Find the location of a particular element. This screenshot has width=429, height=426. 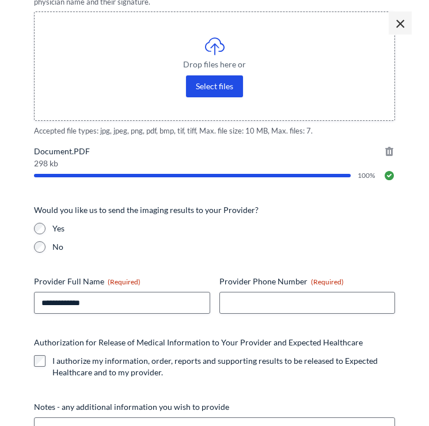

label: I authorize my information, order, reports and supporting results to be released to Expected Heal... is located at coordinates (224, 367).